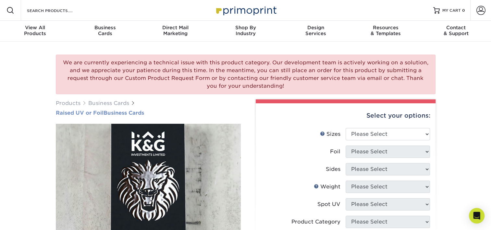 The image size is (491, 230). I want to click on span: Resources, so click(386, 28).